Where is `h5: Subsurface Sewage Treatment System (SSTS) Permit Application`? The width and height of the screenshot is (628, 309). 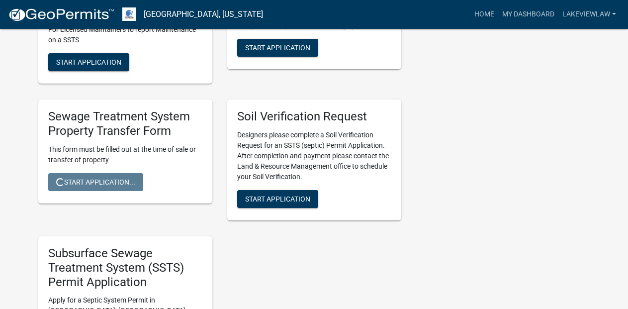 h5: Subsurface Sewage Treatment System (SSTS) Permit Application is located at coordinates (125, 267).